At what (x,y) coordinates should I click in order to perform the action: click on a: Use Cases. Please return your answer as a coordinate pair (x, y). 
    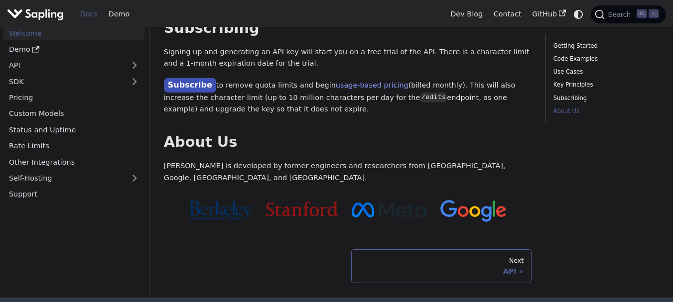
    Looking at the image, I should click on (604, 72).